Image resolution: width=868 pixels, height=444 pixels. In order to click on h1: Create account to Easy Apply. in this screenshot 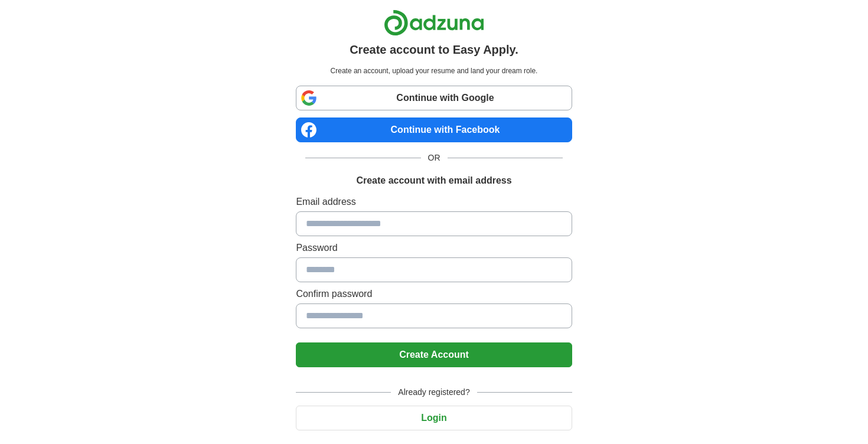, I will do `click(434, 49)`.